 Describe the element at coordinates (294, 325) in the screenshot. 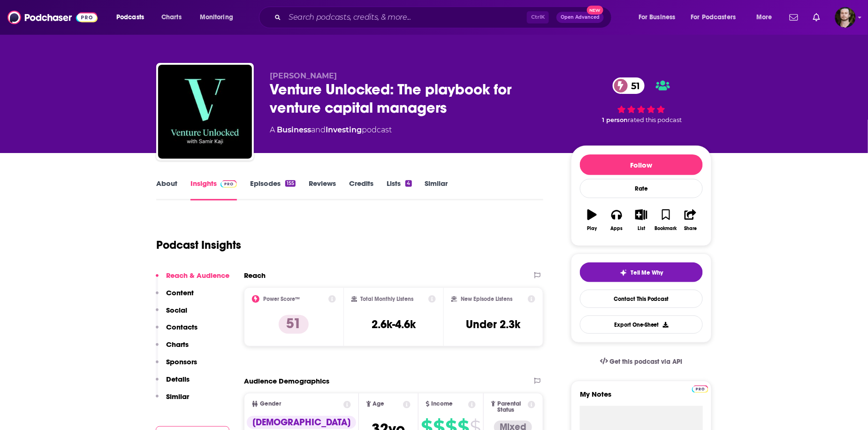

I see `p: 51` at that location.